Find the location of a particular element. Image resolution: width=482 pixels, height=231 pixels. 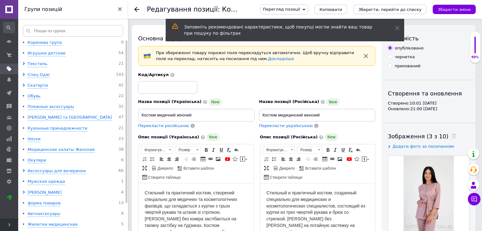

img: :flag-ua: is located at coordinates (147, 56).